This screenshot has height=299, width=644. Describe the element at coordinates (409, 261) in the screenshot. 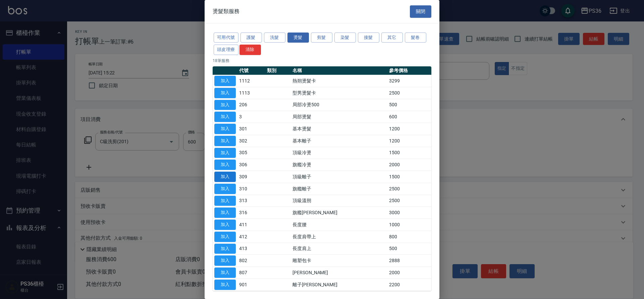

I see `td: 2888` at that location.